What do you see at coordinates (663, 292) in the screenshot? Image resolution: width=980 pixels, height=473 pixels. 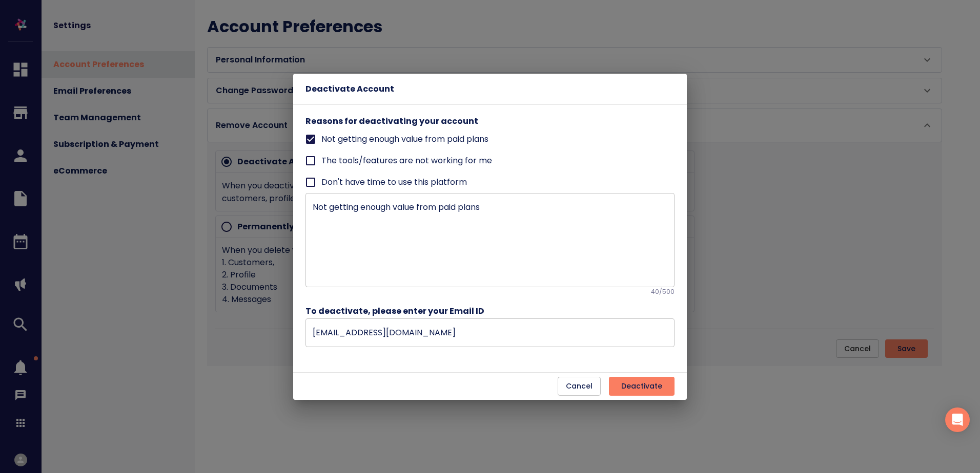 I see `p: 40 /500` at bounding box center [663, 292].